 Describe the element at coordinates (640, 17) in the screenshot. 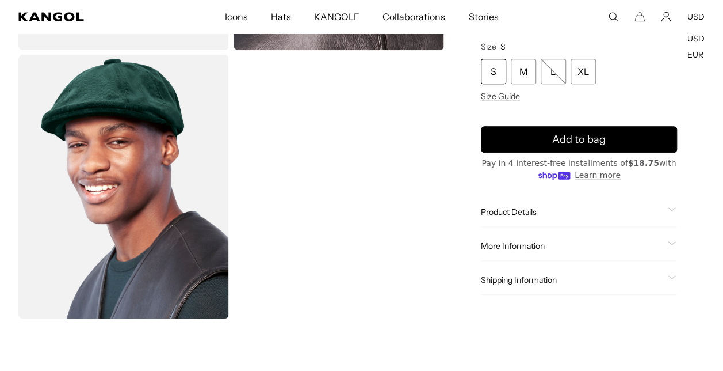

I see `button: Cart` at that location.